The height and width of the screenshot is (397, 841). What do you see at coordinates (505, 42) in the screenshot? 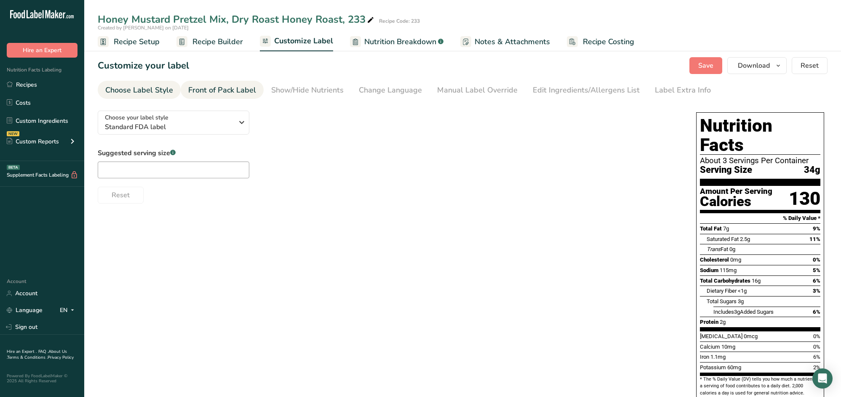
I see `a: Notes & Attachments` at bounding box center [505, 42].